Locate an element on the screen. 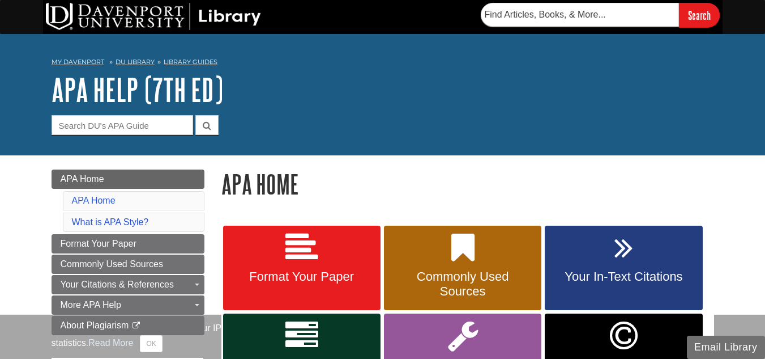  span: Your Citations & References is located at coordinates (117, 284).